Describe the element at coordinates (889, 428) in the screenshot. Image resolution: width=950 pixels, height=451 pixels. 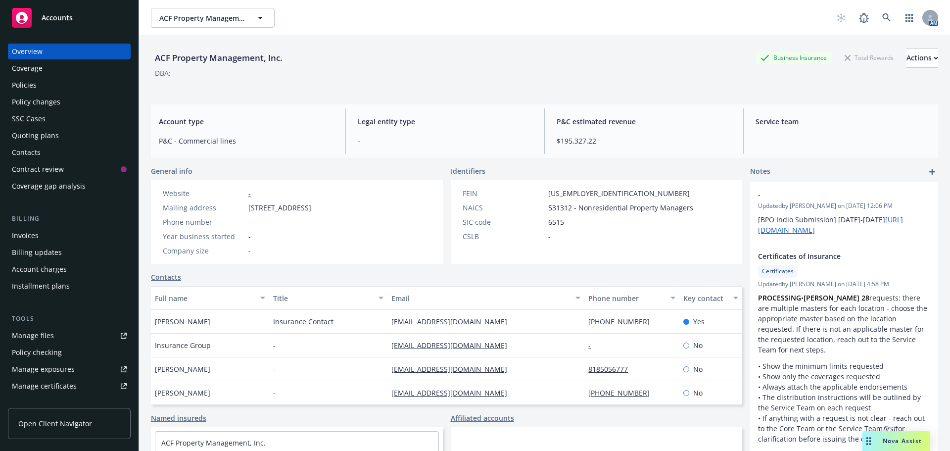
I see `em: first` at that location.